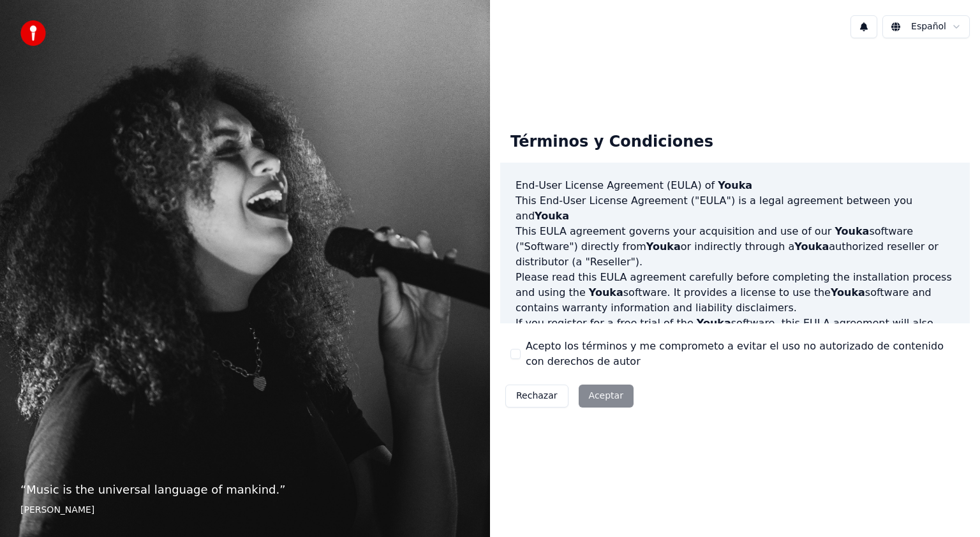 The width and height of the screenshot is (980, 537). What do you see at coordinates (34, 34) in the screenshot?
I see `img: youka` at bounding box center [34, 34].